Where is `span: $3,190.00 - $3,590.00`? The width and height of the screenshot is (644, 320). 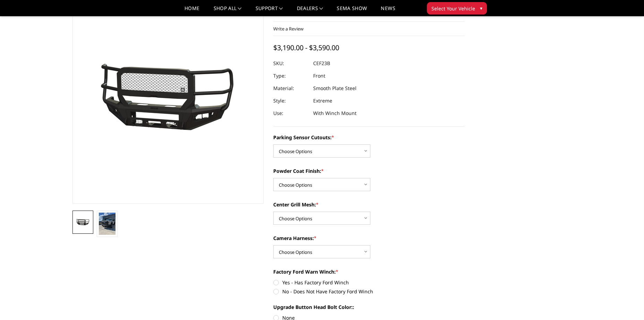 span: $3,190.00 - $3,590.00 is located at coordinates (306, 47).